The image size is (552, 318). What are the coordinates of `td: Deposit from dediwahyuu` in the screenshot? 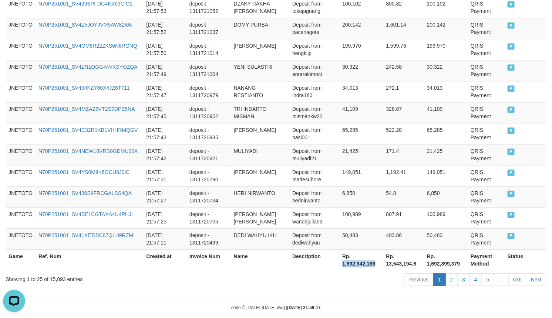 It's located at (314, 239).